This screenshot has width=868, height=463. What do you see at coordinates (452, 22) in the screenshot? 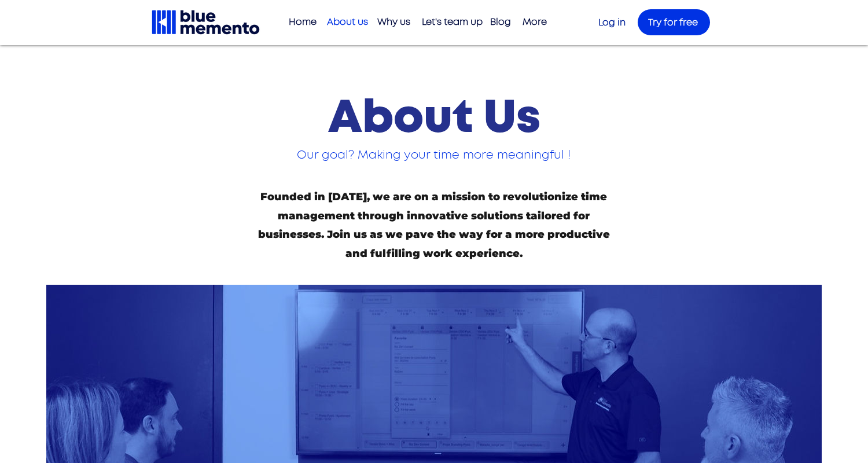
I see `p: Let's team up` at bounding box center [452, 22].